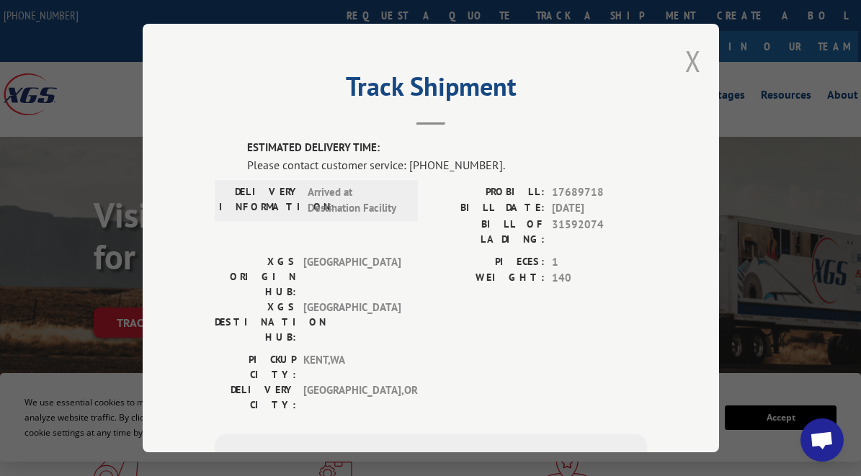  Describe the element at coordinates (599, 262) in the screenshot. I see `span: 1` at that location.